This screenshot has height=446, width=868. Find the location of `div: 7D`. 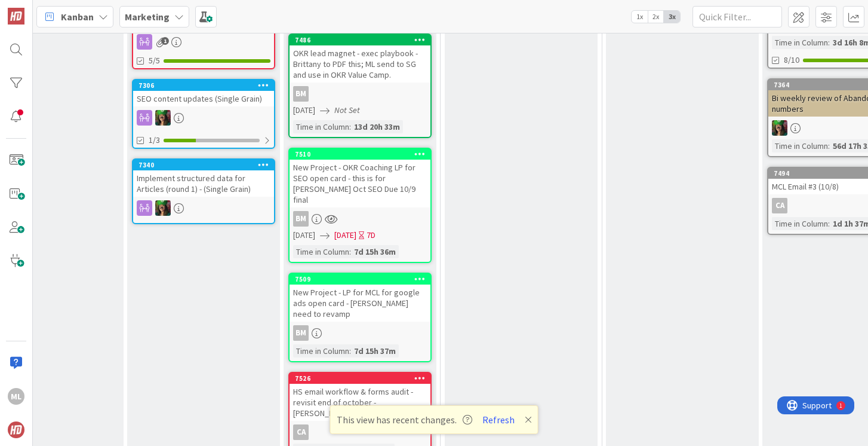

div: 7D is located at coordinates (371, 235).